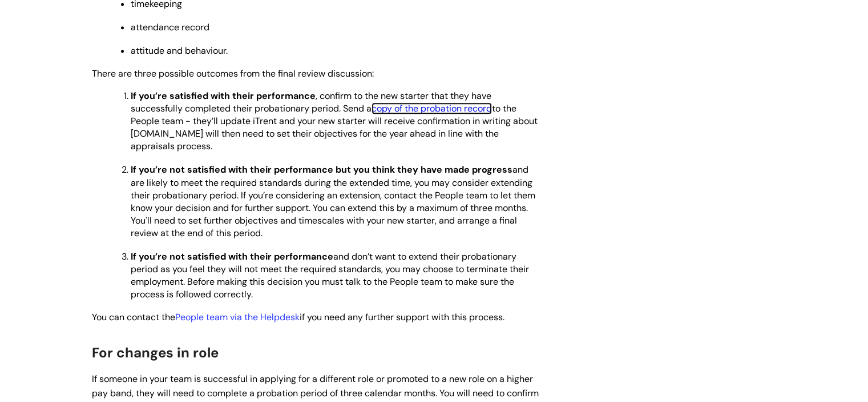 This screenshot has height=402, width=868. I want to click on strong: If you’re satisfied with their performance, so click(223, 96).